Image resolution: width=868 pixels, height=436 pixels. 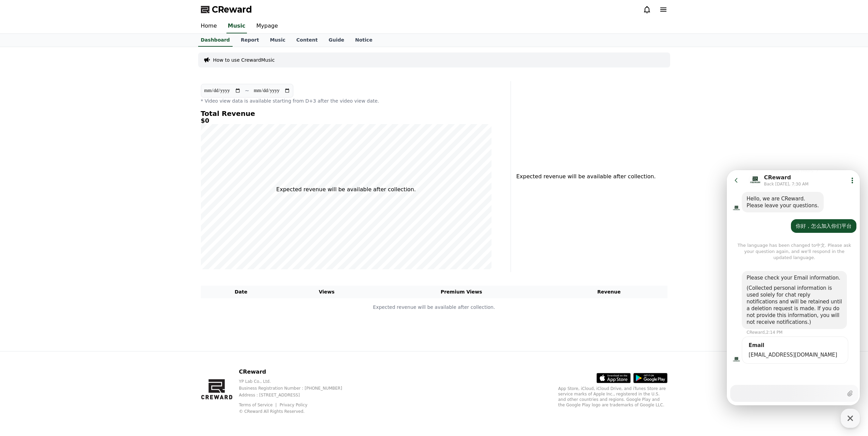 What do you see at coordinates (232, 10) in the screenshot?
I see `span: CReward` at bounding box center [232, 10].